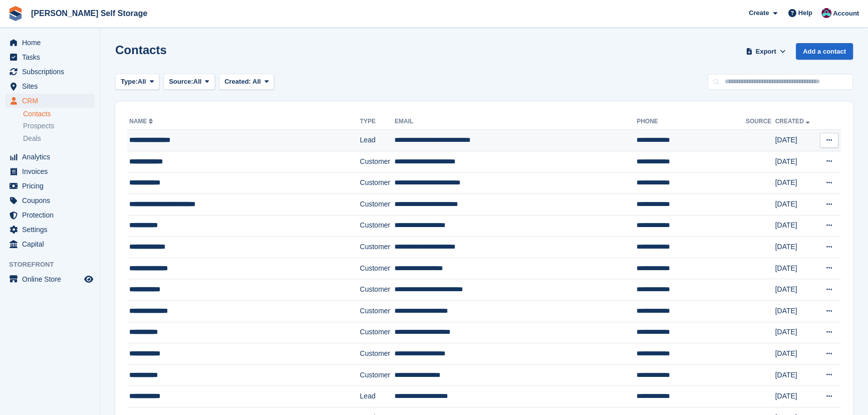  I want to click on span: Subscriptions, so click(52, 71).